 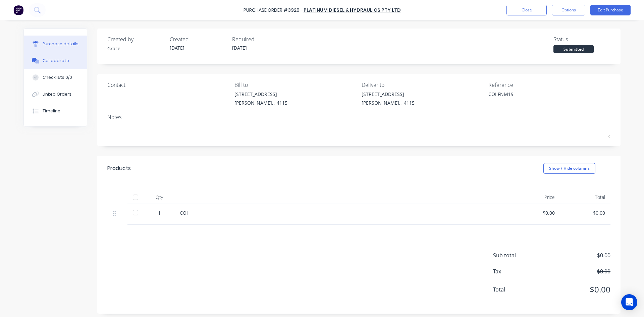 What do you see at coordinates (56, 61) in the screenshot?
I see `div: Collaborate` at bounding box center [56, 61].